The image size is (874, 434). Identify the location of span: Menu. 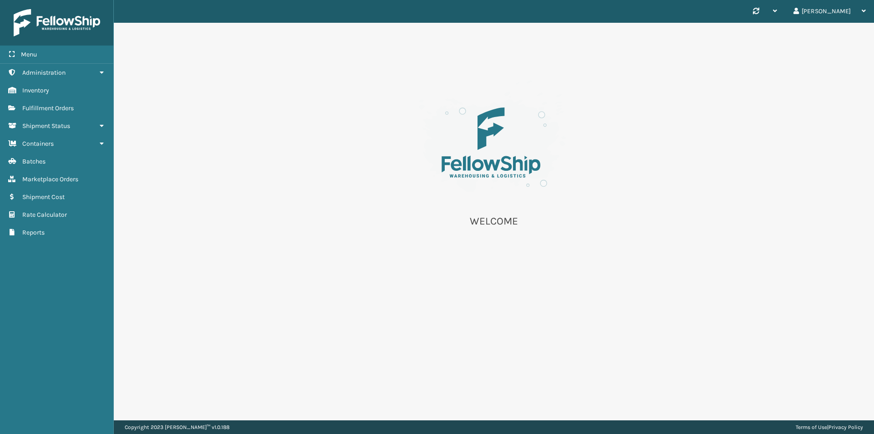
(29, 54).